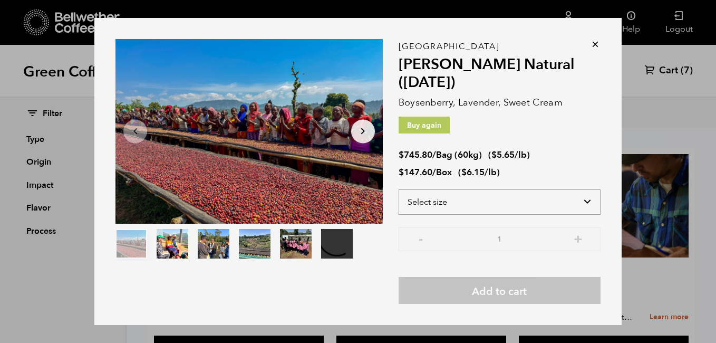 This screenshot has width=716, height=343. Describe the element at coordinates (337, 244) in the screenshot. I see `video: Your browser does not support the video tag.` at that location.